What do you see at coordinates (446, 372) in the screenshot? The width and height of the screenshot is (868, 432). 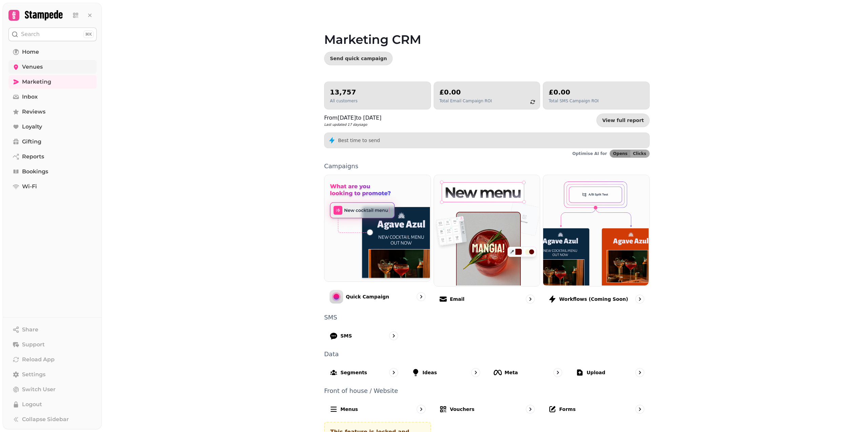 I see `a: Ideas` at bounding box center [446, 372].